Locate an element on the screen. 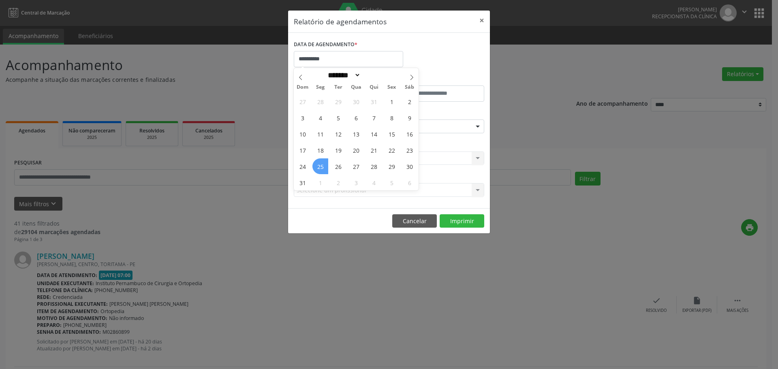 This screenshot has width=778, height=369. span: Setembro 2, 2025 is located at coordinates (338, 182).